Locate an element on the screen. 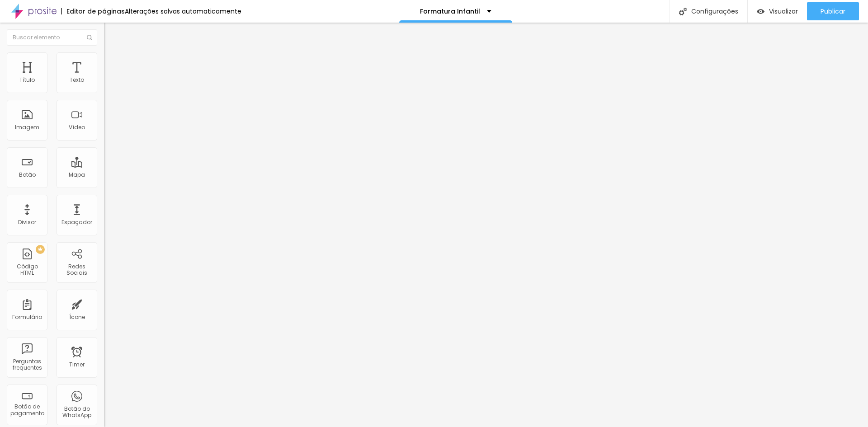 The height and width of the screenshot is (427, 868). div: Texto is located at coordinates (77, 80).